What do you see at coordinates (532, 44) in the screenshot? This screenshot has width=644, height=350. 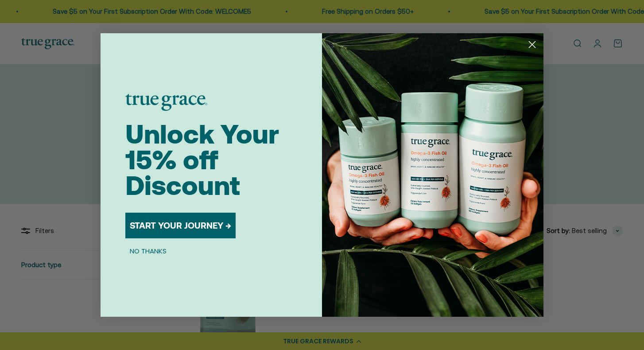 I see `button: Close dialog` at bounding box center [532, 44].